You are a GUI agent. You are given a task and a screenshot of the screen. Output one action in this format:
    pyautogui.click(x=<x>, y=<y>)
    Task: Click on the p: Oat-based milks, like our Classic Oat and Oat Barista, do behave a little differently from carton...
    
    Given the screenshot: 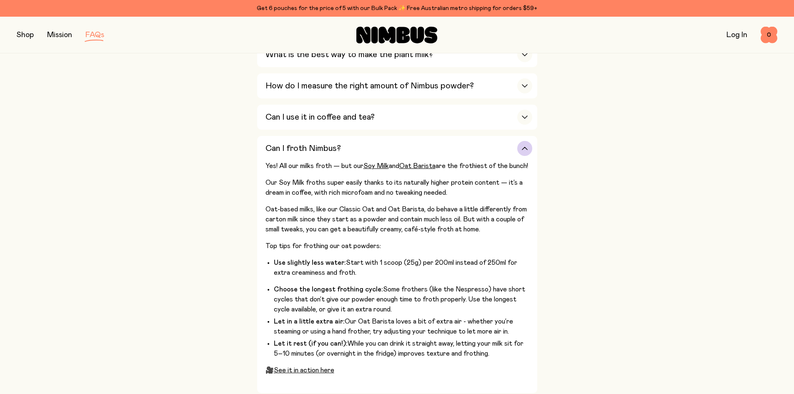 What is the action you would take?
    pyautogui.click(x=399, y=219)
    